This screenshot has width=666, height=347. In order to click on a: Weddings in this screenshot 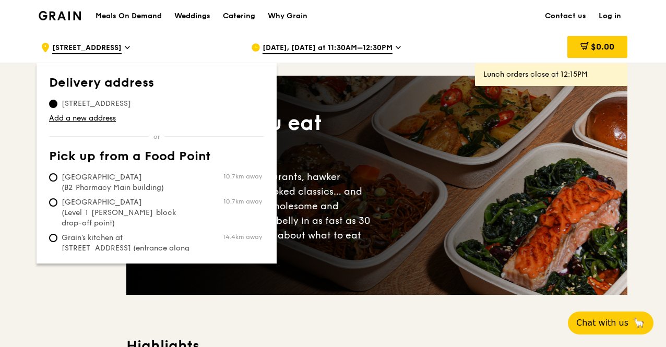, I will do `click(192, 16)`.